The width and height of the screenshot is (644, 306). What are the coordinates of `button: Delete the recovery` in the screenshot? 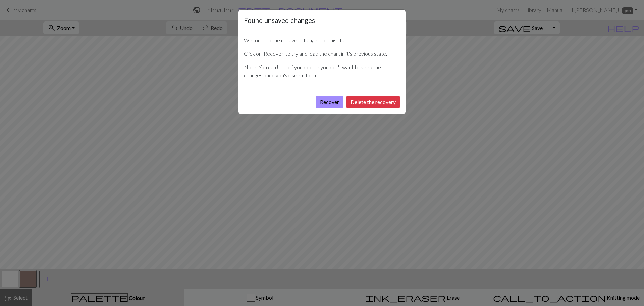 It's located at (373, 102).